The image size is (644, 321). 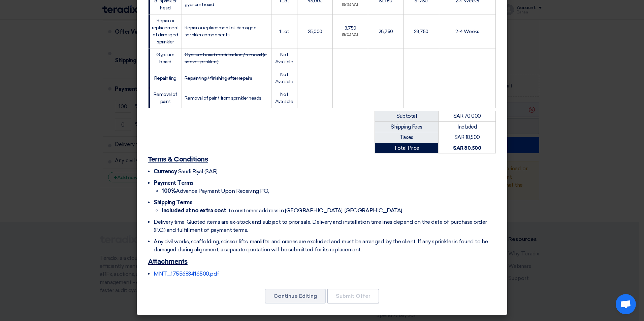 I want to click on td: Repainting, so click(x=165, y=78).